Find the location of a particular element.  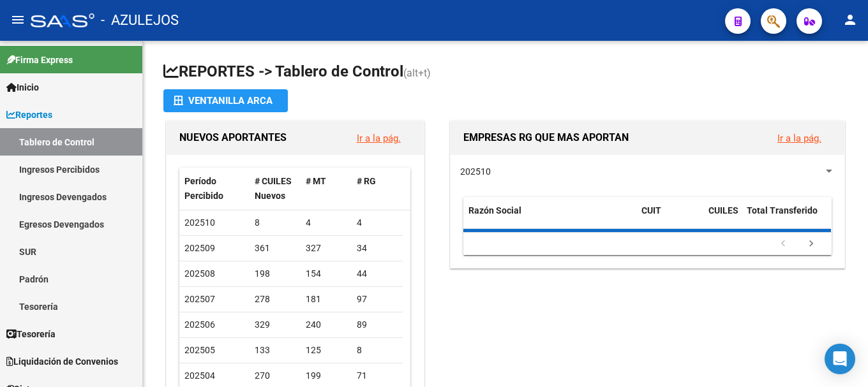

datatable-header-cell: CUILES is located at coordinates (723, 218).